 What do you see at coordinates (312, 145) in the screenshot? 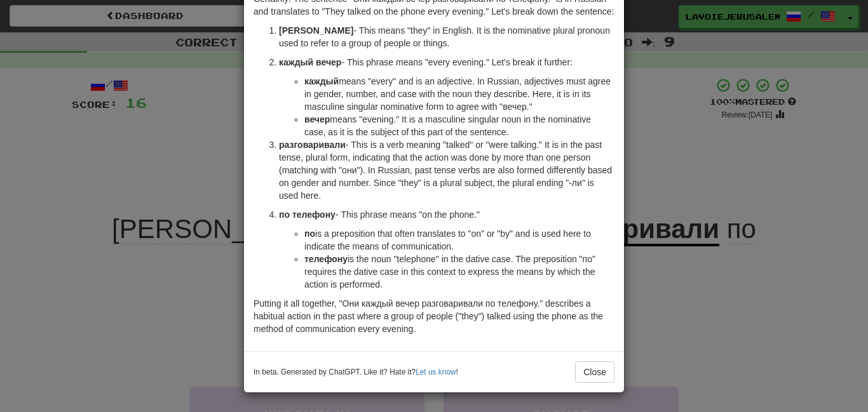
I see `strong: разговаривали` at bounding box center [312, 145].